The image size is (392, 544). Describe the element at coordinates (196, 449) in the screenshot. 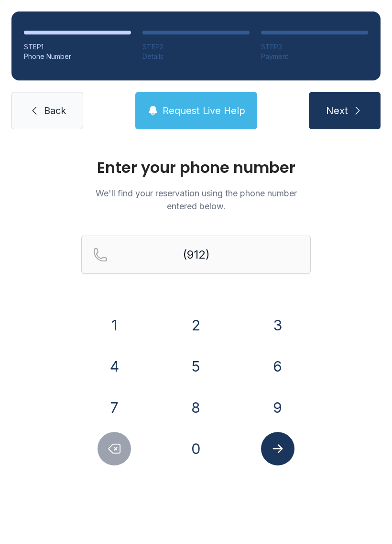

I see `button: 0` at that location.